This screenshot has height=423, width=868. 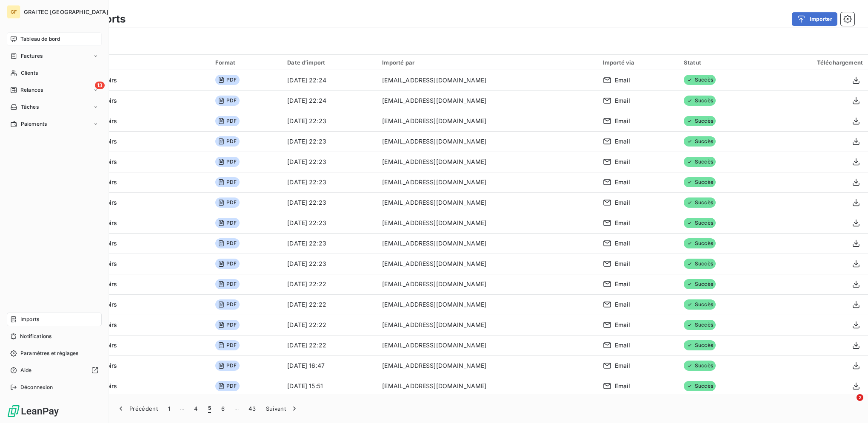 What do you see at coordinates (14, 12) in the screenshot?
I see `div: GF` at bounding box center [14, 12].